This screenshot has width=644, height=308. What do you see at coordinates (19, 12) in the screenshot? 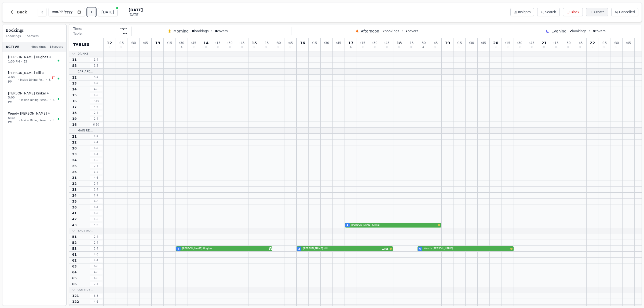
I see `button: Back` at bounding box center [19, 12].